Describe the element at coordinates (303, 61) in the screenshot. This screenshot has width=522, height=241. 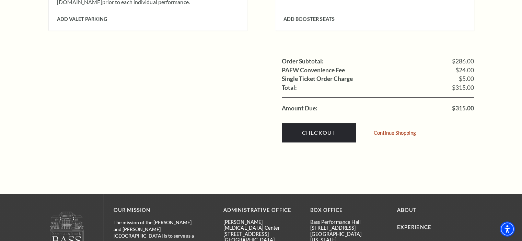
I see `label: Order Subtotal:` at that location.